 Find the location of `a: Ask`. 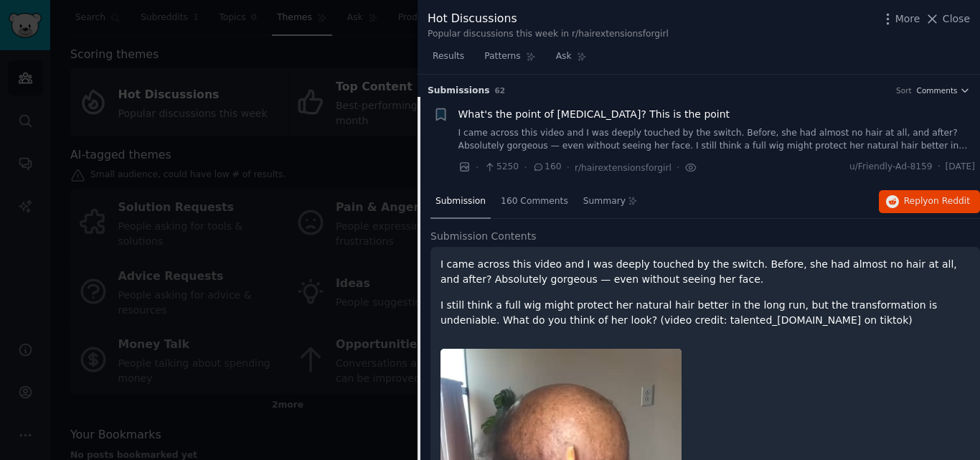

a: Ask is located at coordinates (571, 59).